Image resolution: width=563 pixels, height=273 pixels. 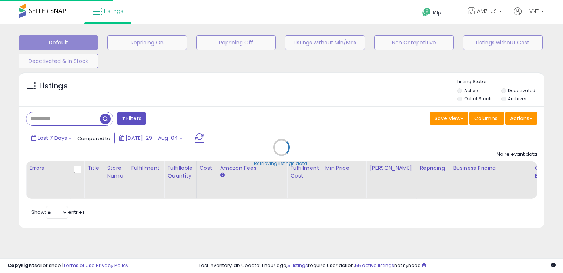 What do you see at coordinates (282, 164) in the screenshot?
I see `div: Retrieving listings data..` at bounding box center [282, 164].